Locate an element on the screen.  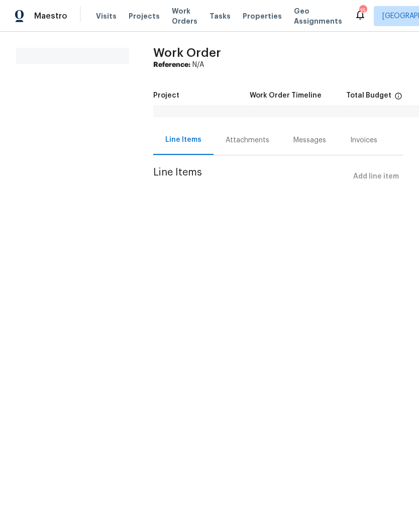
span: Geo Assignments is located at coordinates (318, 16).